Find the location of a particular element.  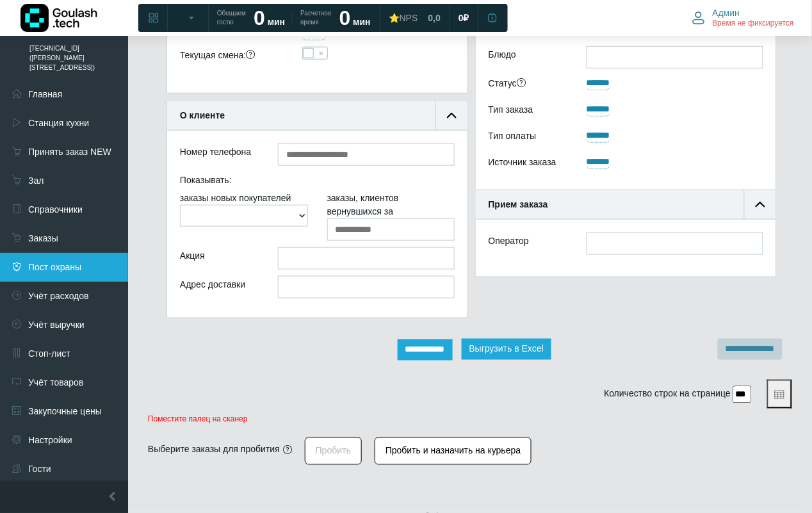

p: Поместите палец на сканер is located at coordinates (470, 419).